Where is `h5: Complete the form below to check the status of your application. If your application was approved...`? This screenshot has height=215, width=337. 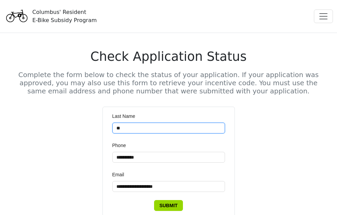
h5: Complete the form below to check the status of your application. If your application was approved... is located at coordinates (169, 83).